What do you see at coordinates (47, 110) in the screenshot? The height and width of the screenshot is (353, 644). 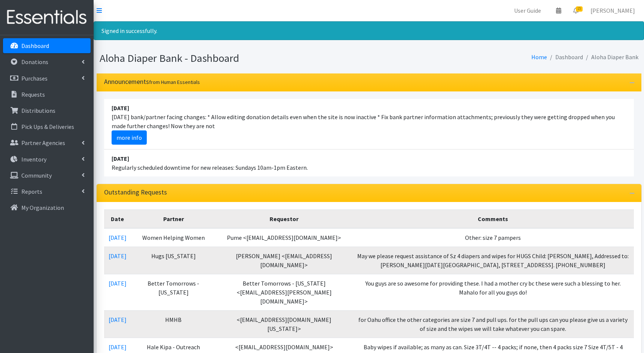 I see `a: Distributions` at bounding box center [47, 110].